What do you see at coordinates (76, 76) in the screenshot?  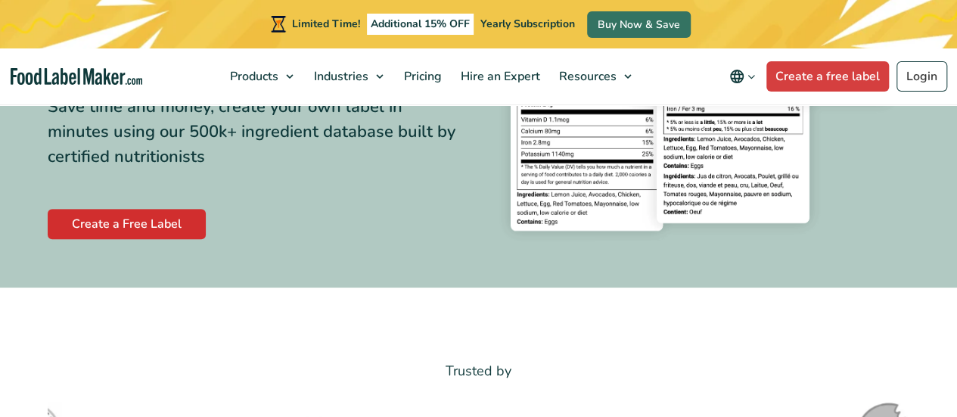 I see `a: Food Label Maker homepage` at bounding box center [76, 76].